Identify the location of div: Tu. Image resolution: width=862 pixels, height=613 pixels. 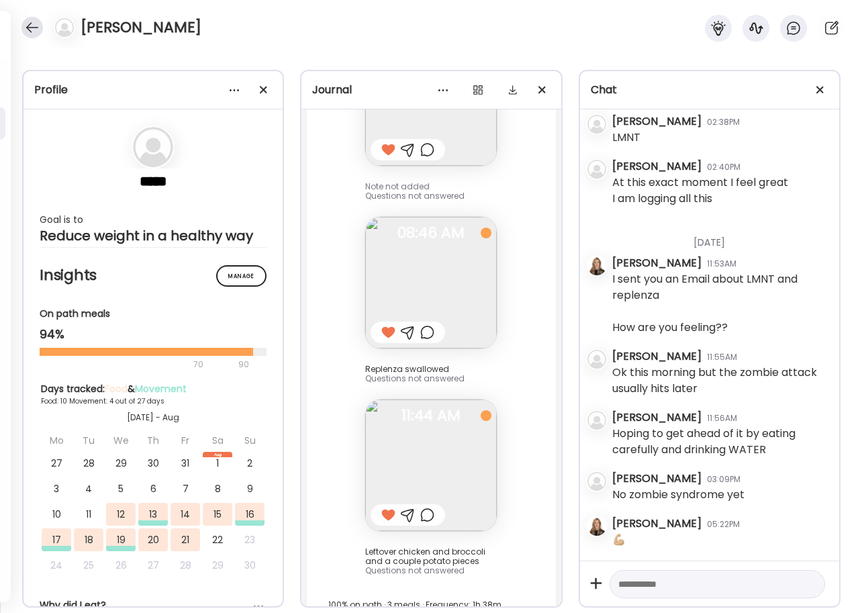
(89, 440).